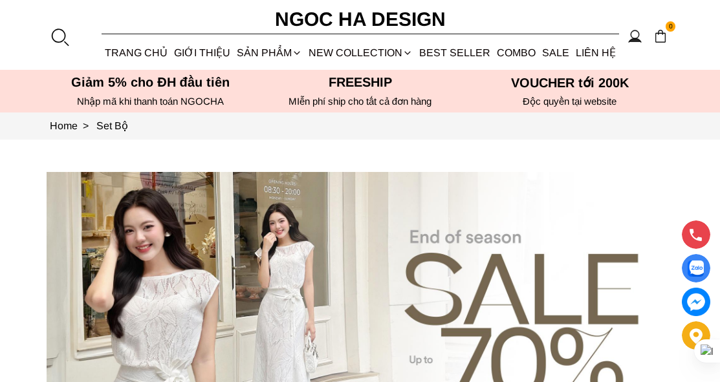 This screenshot has width=720, height=382. What do you see at coordinates (660, 36) in the screenshot?
I see `img: img-CART-ICON-ksit0nf1` at bounding box center [660, 36].